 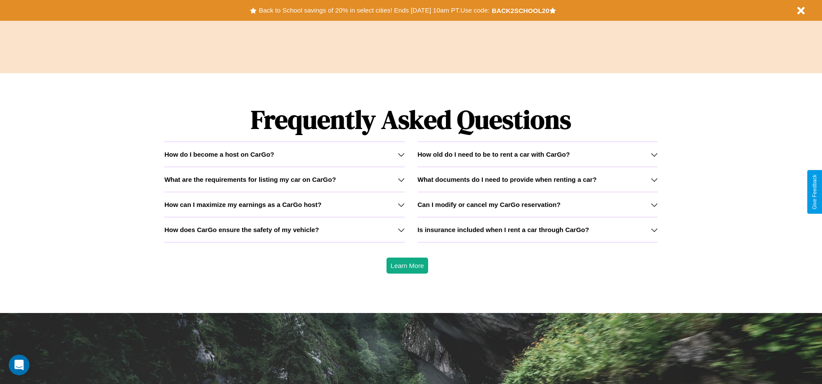 I want to click on h3: Is insurance included when I rent a car through CarGo?, so click(x=504, y=230).